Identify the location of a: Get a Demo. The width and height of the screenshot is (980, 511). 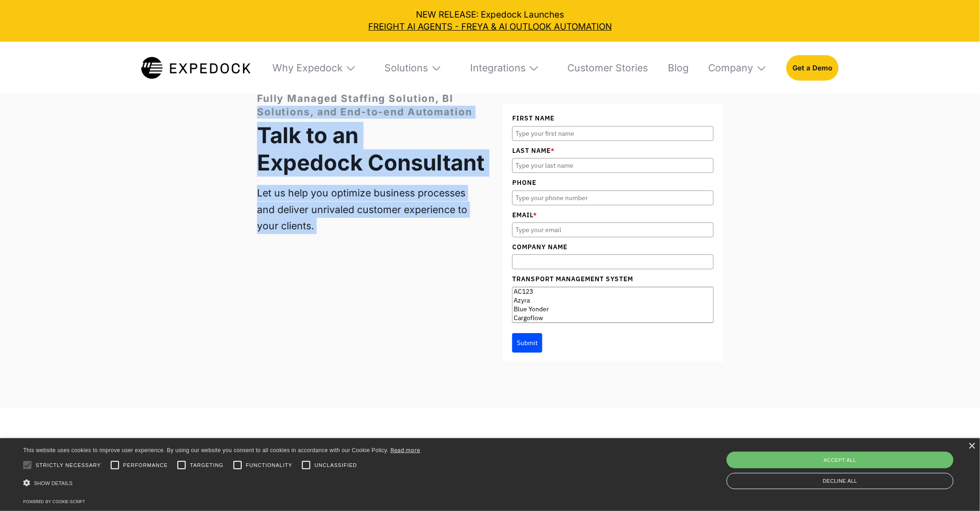
(812, 68).